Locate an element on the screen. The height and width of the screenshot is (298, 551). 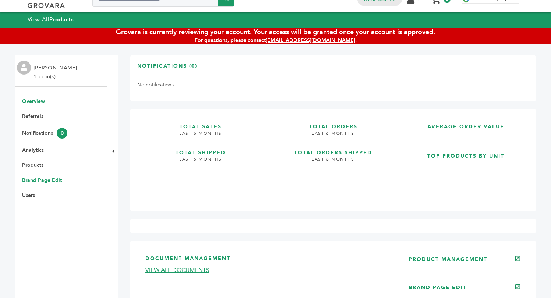
a: Brand Page Edit is located at coordinates (42, 180).